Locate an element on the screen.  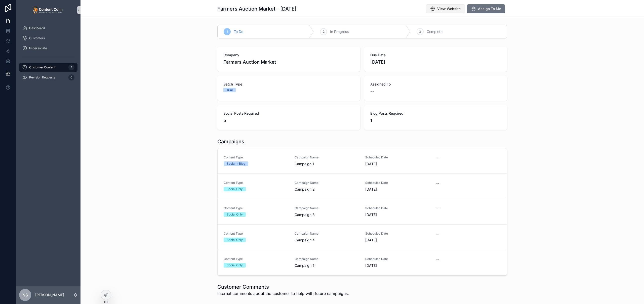
img: App logo is located at coordinates (48, 10).